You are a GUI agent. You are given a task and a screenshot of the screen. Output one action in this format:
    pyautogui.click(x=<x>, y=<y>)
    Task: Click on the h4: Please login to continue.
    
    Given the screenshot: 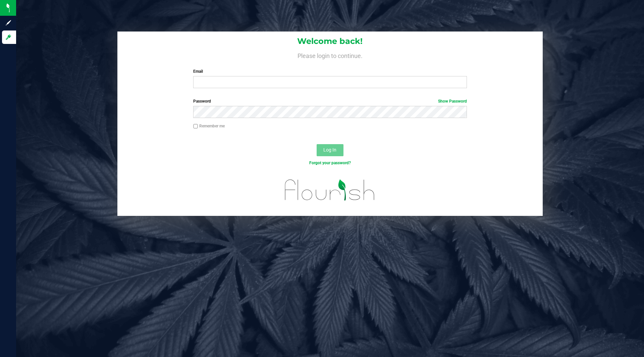 What is the action you would take?
    pyautogui.click(x=330, y=55)
    